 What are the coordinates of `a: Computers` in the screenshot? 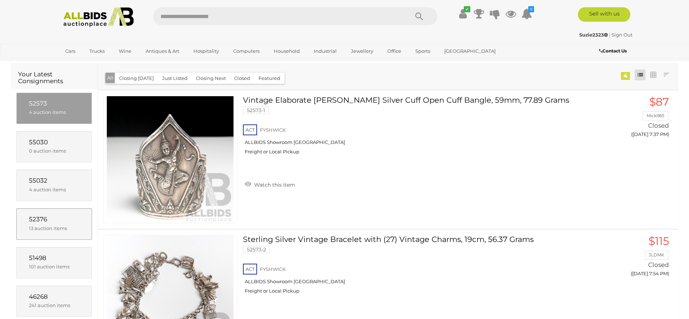 It's located at (246, 51).